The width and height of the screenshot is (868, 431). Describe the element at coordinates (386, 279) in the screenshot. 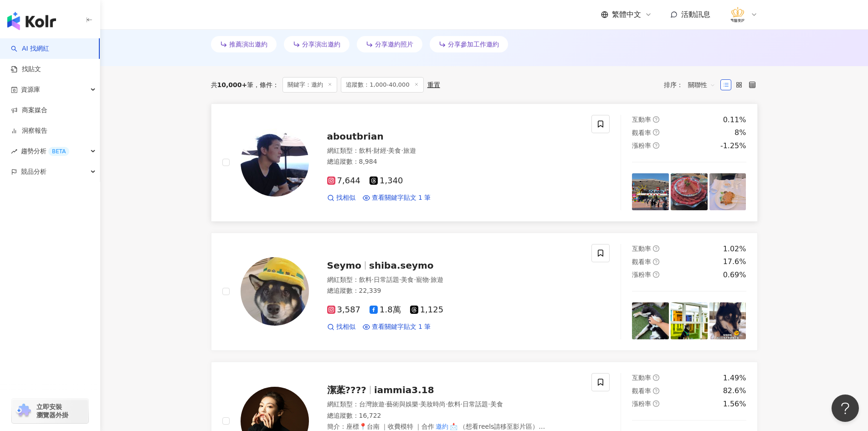

I see `span: 日常話題` at that location.